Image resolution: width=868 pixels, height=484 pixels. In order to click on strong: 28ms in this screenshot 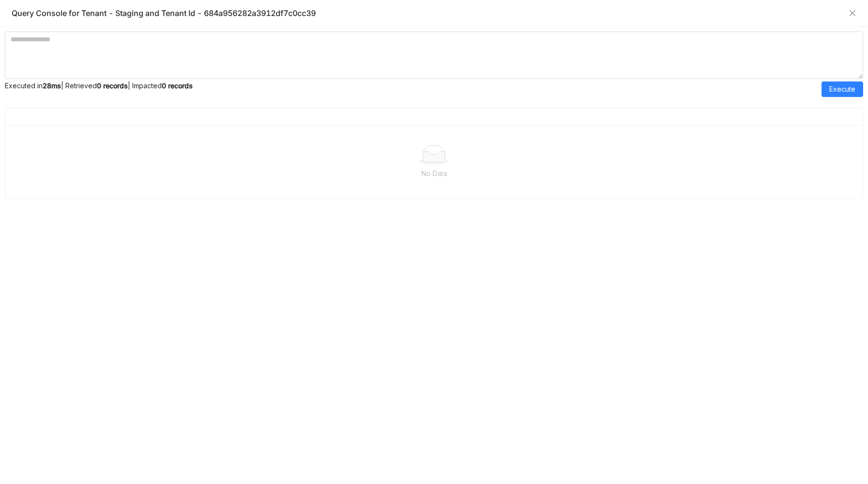, I will do `click(52, 85)`.